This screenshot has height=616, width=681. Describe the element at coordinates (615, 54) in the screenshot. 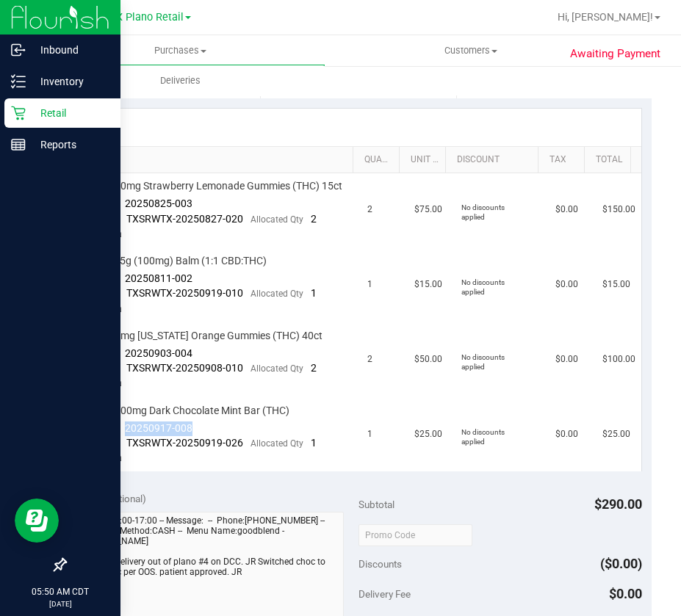

I see `span: Awaiting Payment` at that location.